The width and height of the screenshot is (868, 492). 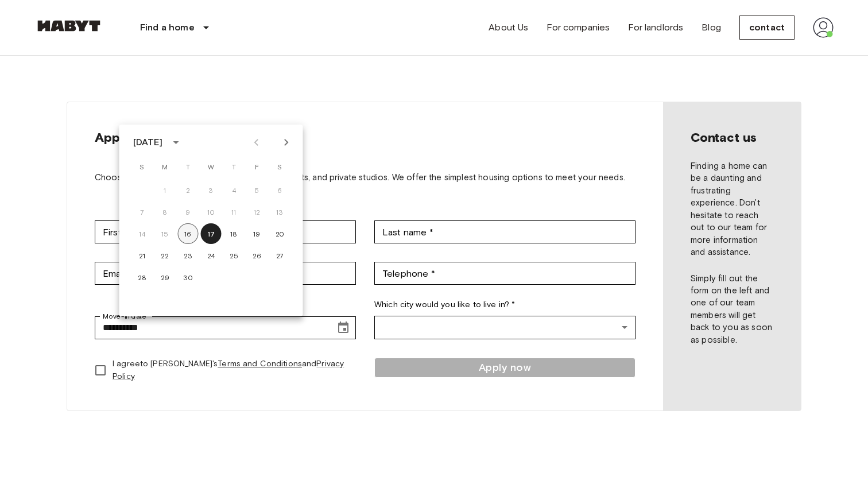 I want to click on font: 28, so click(x=142, y=277).